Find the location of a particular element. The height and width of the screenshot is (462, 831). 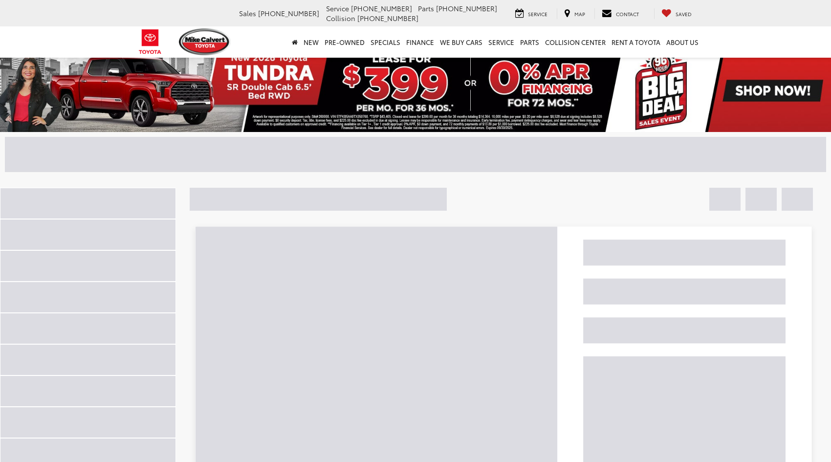

a: Specials is located at coordinates (385, 42).